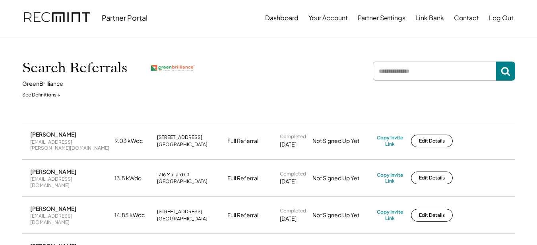 This screenshot has height=245, width=537. I want to click on button: Contact, so click(466, 18).